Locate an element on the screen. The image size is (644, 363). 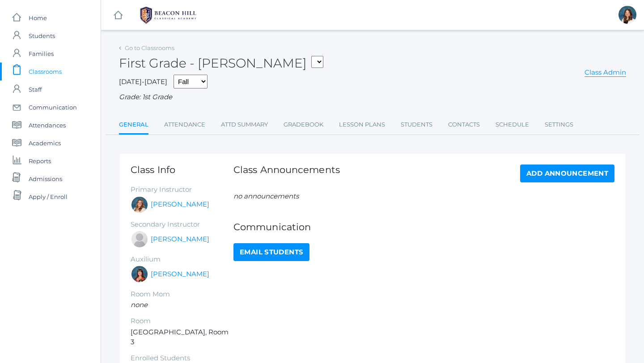
a: Attendance is located at coordinates (185, 125).